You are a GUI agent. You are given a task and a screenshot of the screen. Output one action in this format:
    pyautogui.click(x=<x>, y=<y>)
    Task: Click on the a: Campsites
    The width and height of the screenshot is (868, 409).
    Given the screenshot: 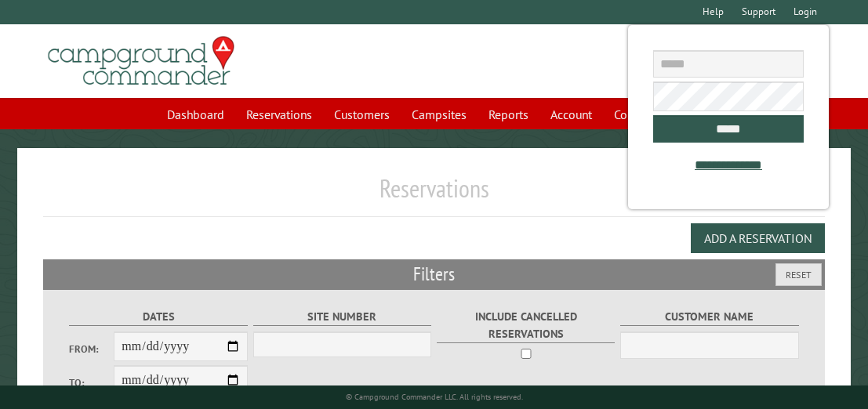 What is the action you would take?
    pyautogui.click(x=439, y=114)
    